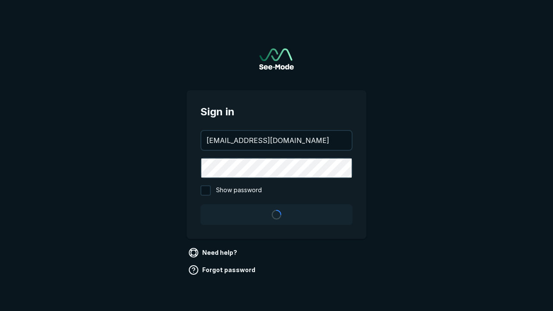 This screenshot has width=553, height=311. I want to click on input: your@email.com, so click(277, 140).